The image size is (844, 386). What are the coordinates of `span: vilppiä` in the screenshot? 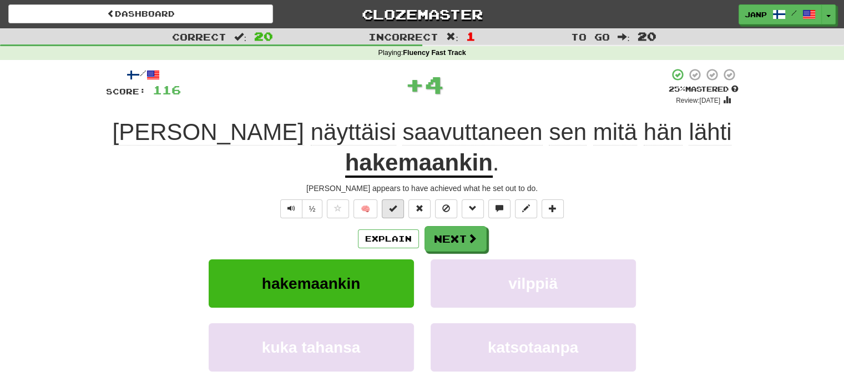 It's located at (533, 283).